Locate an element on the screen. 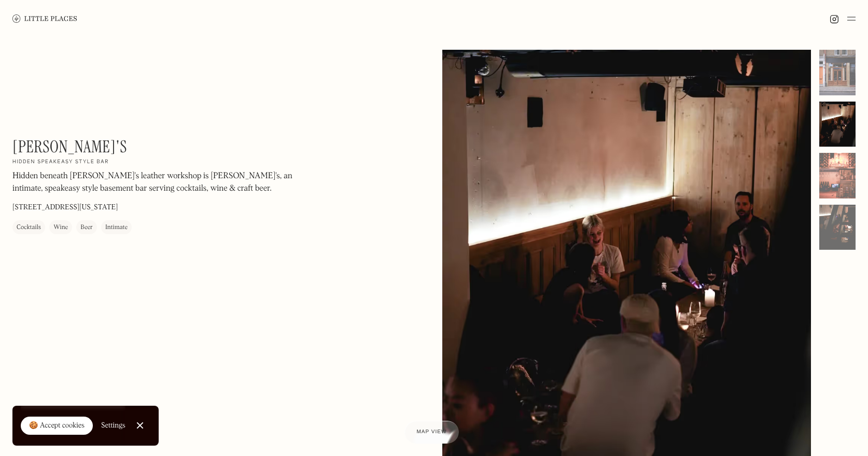 The height and width of the screenshot is (456, 868). a: Close Cookie Popup is located at coordinates (140, 426).